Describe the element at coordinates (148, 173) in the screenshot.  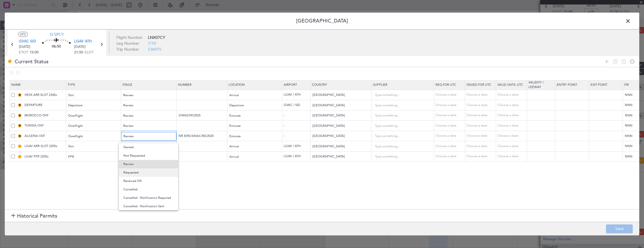
I see `span: Requested` at that location.